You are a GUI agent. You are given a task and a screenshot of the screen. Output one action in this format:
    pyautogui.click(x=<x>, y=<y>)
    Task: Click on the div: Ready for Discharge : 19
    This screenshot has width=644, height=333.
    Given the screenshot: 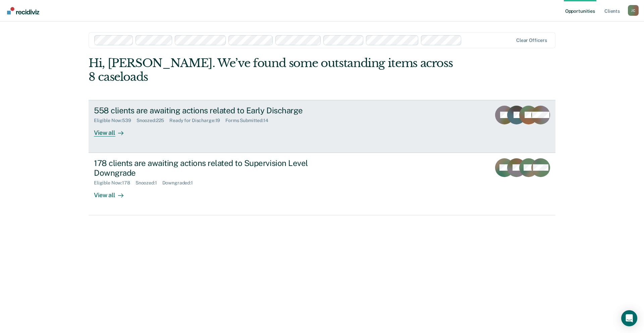 What is the action you would take?
    pyautogui.click(x=197, y=120)
    